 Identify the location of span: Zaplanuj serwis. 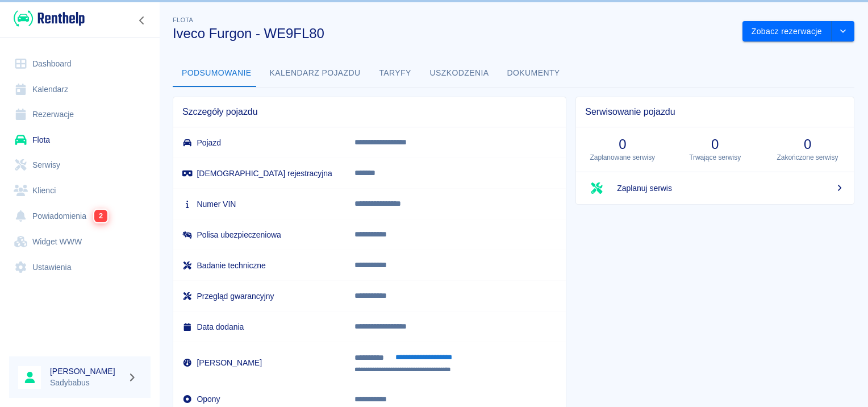
(730, 189).